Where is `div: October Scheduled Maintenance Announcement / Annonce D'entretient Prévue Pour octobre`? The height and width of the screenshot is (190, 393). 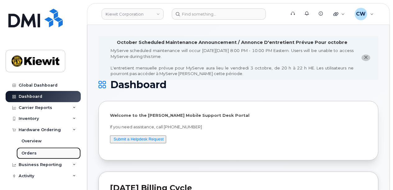
div: October Scheduled Maintenance Announcement / Annonce D'entretient Prévue Pour octobre is located at coordinates (232, 42).